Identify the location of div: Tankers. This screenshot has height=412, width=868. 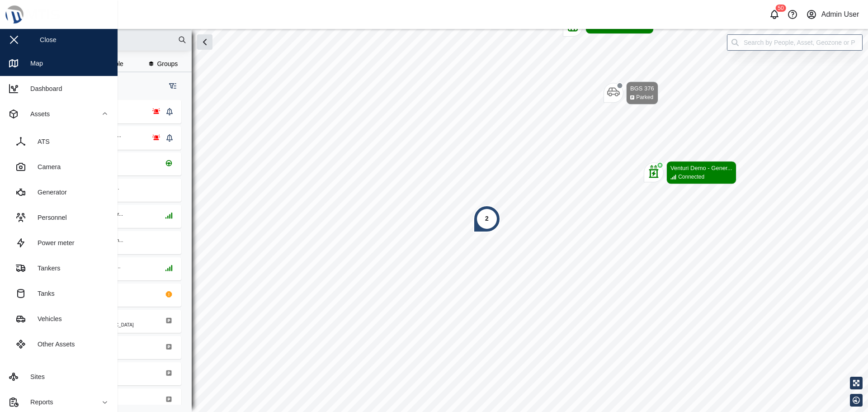
(45, 268).